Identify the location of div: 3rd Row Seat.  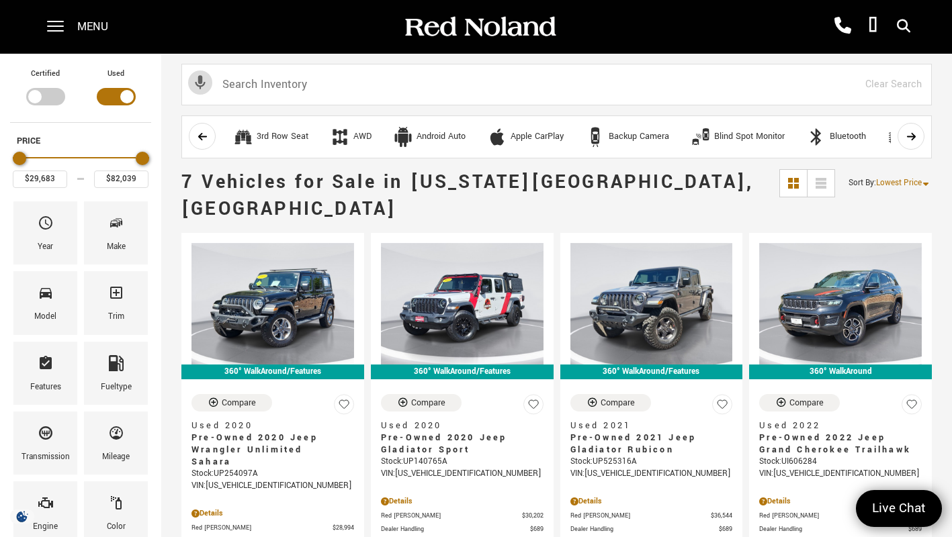
(282, 137).